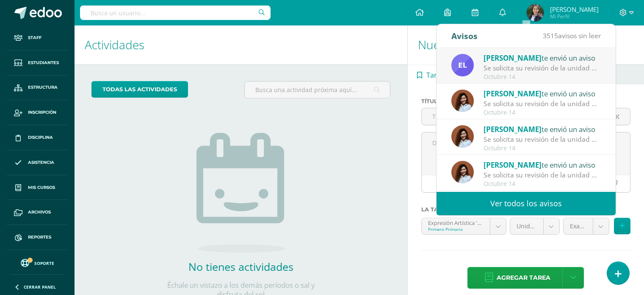 The height and width of the screenshot is (295, 644). What do you see at coordinates (42, 187) in the screenshot?
I see `span: Mis cursos` at bounding box center [42, 187].